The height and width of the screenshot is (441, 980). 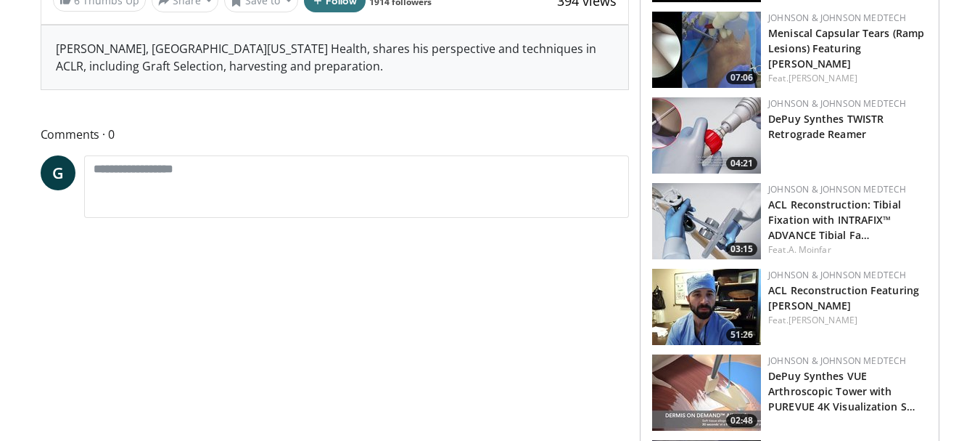 I want to click on a: 07:06, so click(x=706, y=49).